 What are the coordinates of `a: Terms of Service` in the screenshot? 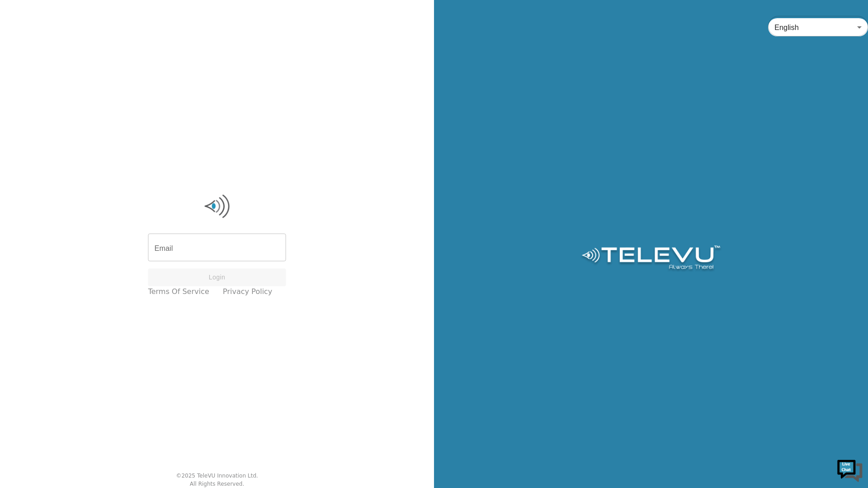 It's located at (179, 292).